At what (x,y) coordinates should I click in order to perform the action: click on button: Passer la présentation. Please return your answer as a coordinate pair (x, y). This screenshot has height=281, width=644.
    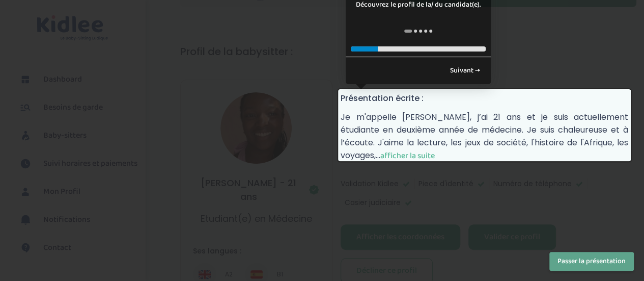
    Looking at the image, I should click on (591, 261).